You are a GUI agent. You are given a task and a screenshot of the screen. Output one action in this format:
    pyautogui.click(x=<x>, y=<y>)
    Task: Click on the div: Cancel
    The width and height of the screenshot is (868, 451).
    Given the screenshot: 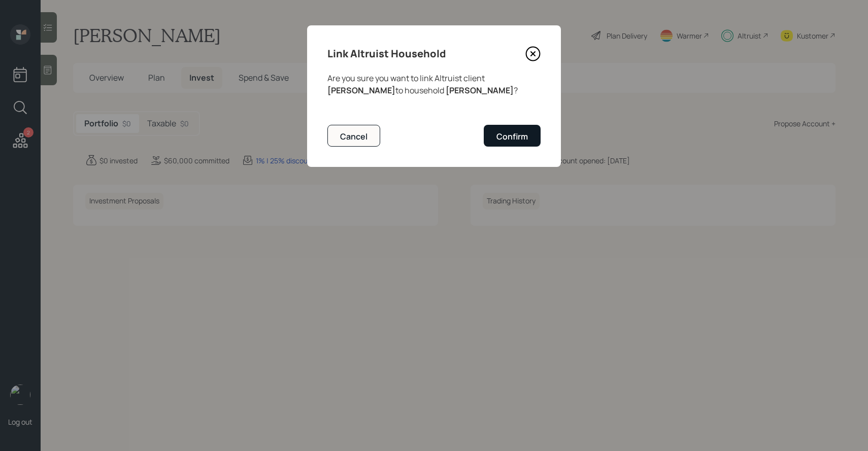 What is the action you would take?
    pyautogui.click(x=354, y=137)
    